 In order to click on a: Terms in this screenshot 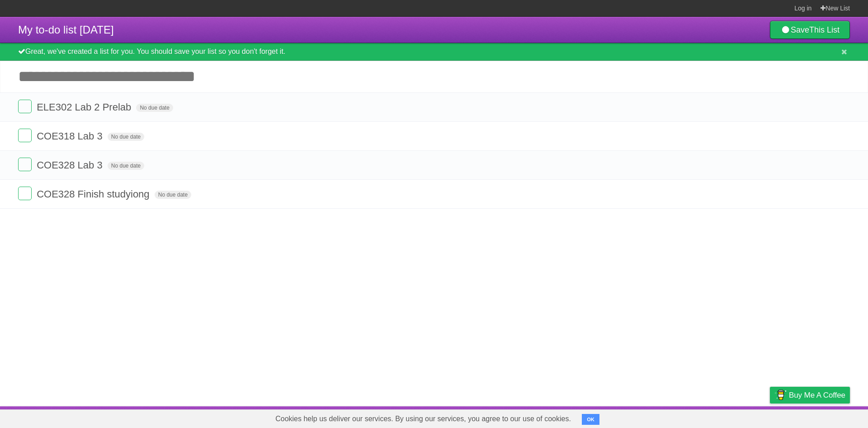, I will do `click(737, 417)`.